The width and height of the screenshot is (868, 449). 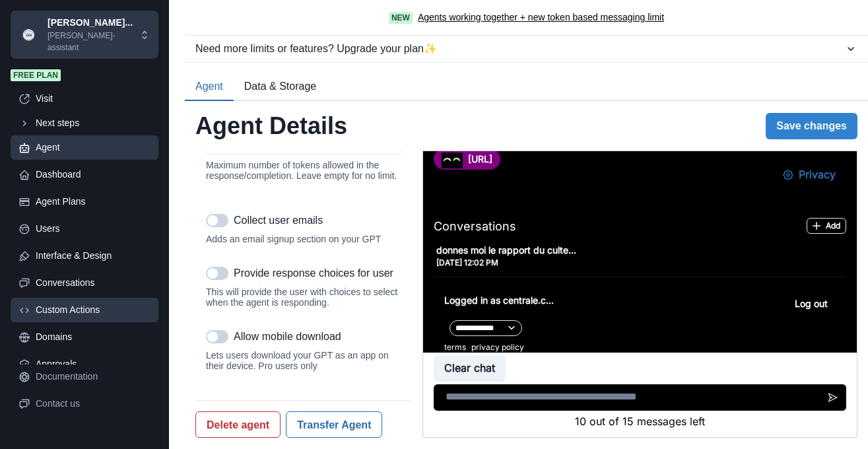 What do you see at coordinates (388, 152) in the screenshot?
I see `button: Log out` at bounding box center [388, 152].